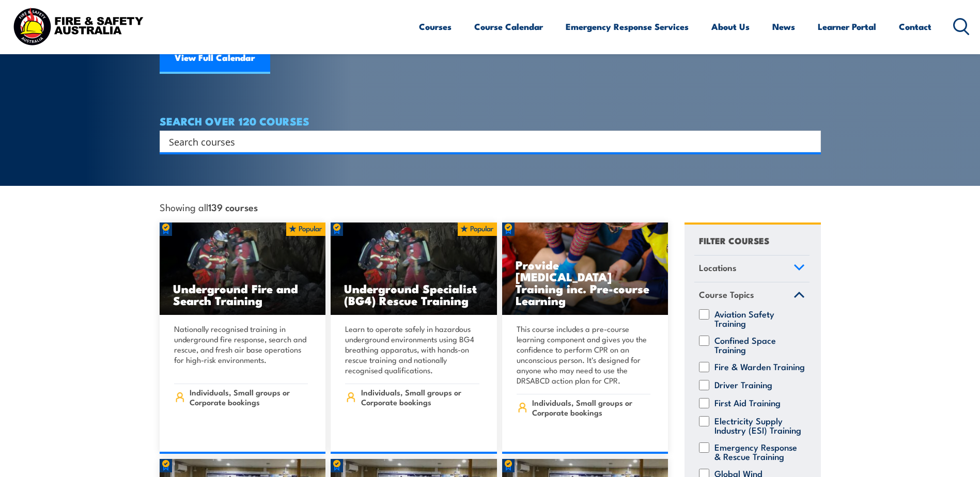 This screenshot has height=477, width=980. I want to click on label: Confined Space Training, so click(759, 345).